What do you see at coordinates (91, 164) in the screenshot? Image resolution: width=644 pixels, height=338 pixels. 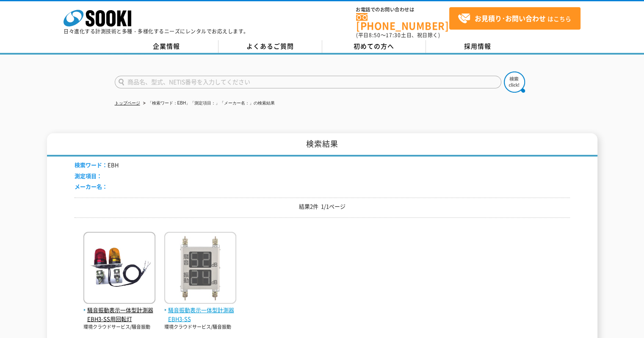 I see `span: 検索ワード：` at bounding box center [91, 164].